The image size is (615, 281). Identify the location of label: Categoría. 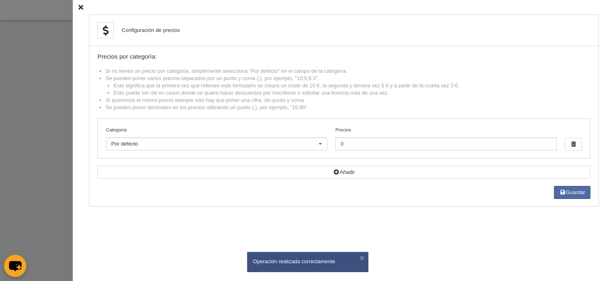
(216, 130).